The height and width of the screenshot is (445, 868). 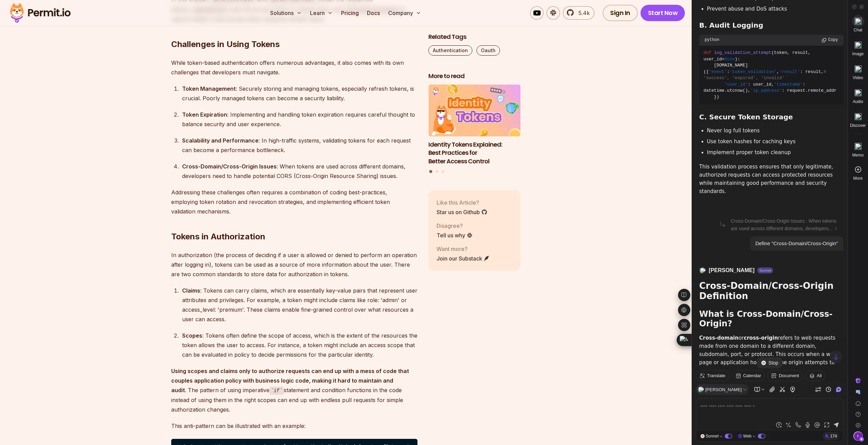 I want to click on a: Star us on Github, so click(x=462, y=212).